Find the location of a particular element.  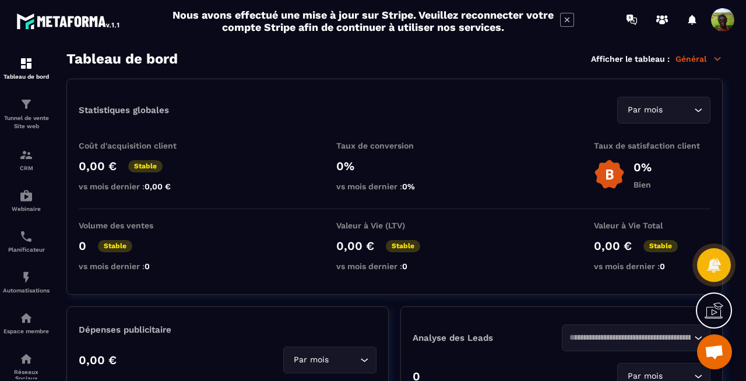

p: Tunnel de vente Site web is located at coordinates (26, 122).